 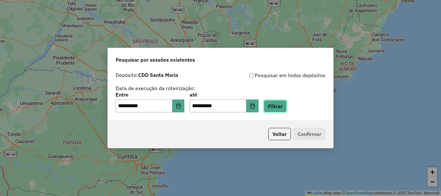 I want to click on label: Depósito:, so click(x=147, y=75).